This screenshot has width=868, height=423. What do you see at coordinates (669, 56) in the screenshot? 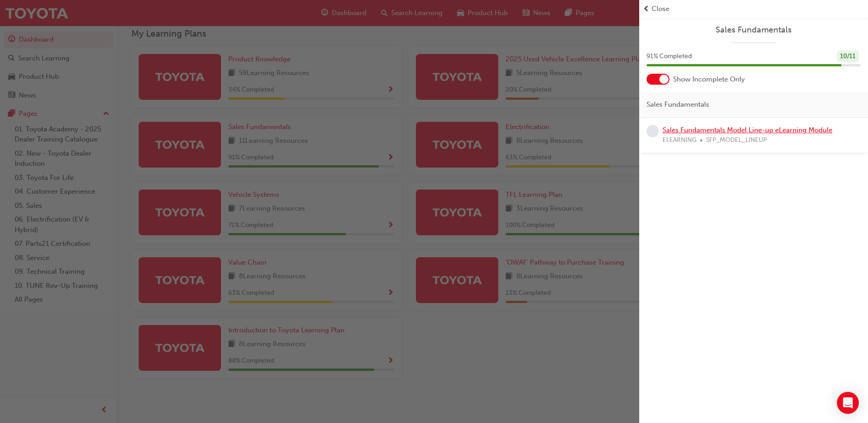
I see `span: 91 % Completed` at bounding box center [669, 56].